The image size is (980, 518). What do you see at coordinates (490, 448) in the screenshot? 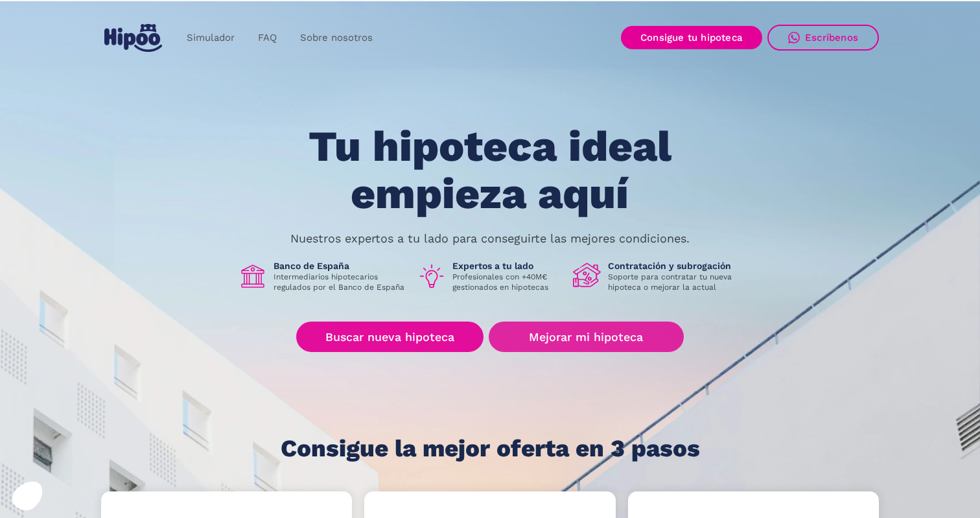
I see `h1: Consigue la mejor oferta en 3 pasos` at bounding box center [490, 448].